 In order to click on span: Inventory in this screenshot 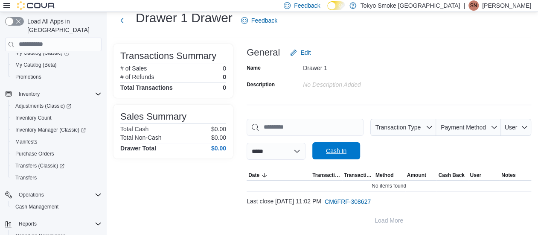, I will do `click(58, 94)`.